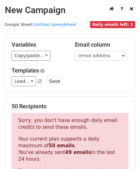 This screenshot has width=140, height=169. Describe the element at coordinates (70, 149) in the screenshot. I see `p: Your current plan supports a daily maximum of . You've already sent in the last 24 hours.` at that location.